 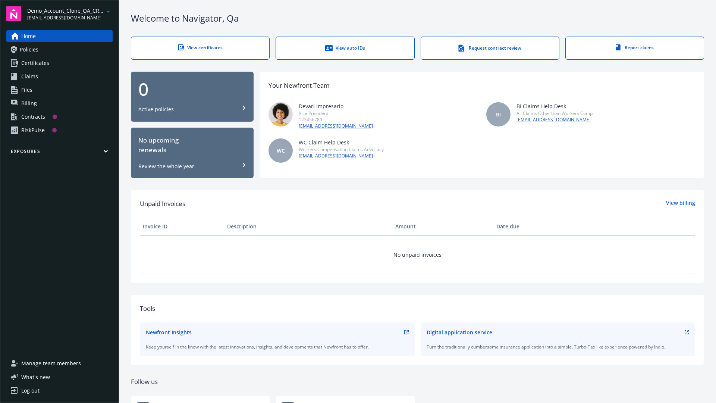 What do you see at coordinates (27, 90) in the screenshot?
I see `span: Files` at bounding box center [27, 90].